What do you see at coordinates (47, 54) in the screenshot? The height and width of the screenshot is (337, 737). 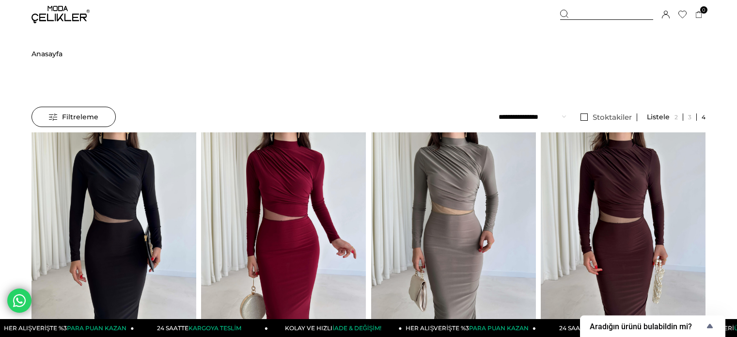 I see `span: Anasayfa` at bounding box center [47, 54].